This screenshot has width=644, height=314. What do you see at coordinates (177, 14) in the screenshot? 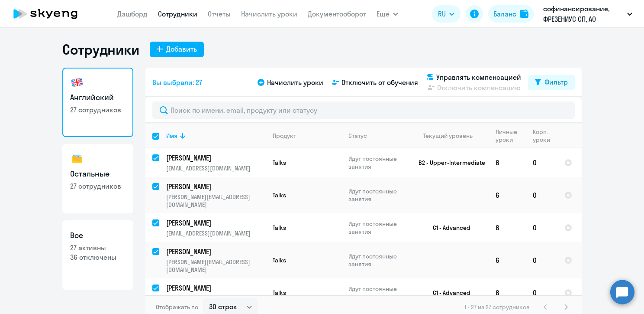
I see `a: Сотрудники` at bounding box center [177, 14].